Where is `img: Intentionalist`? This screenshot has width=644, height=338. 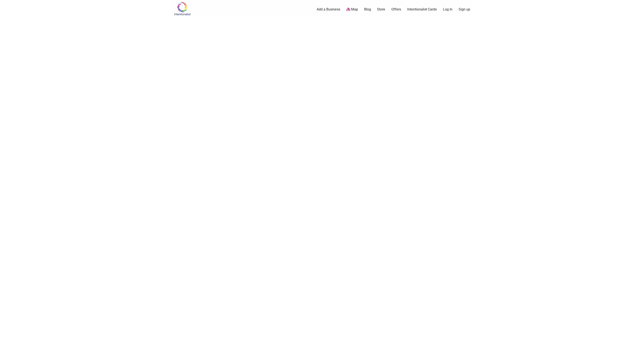
img: Intentionalist is located at coordinates (182, 9).